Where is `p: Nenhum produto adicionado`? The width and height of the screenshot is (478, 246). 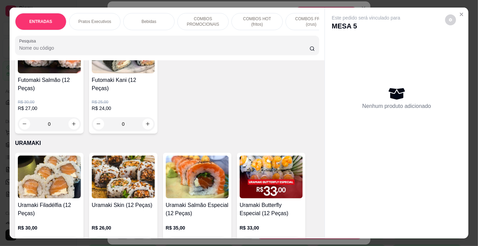
p: Nenhum produto adicionado is located at coordinates (396, 106).